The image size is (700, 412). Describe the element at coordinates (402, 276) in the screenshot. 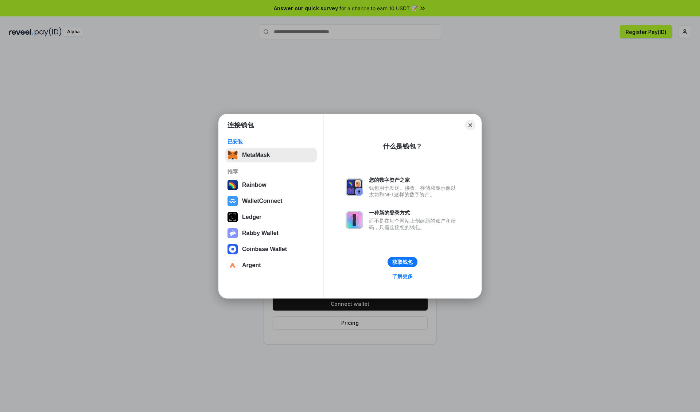

I see `div: 了解更多` at that location.